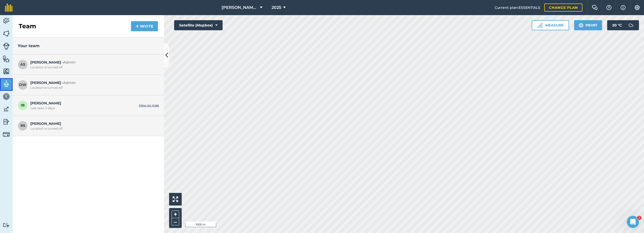 The height and width of the screenshot is (233, 644). I want to click on button: Measure, so click(551, 25).